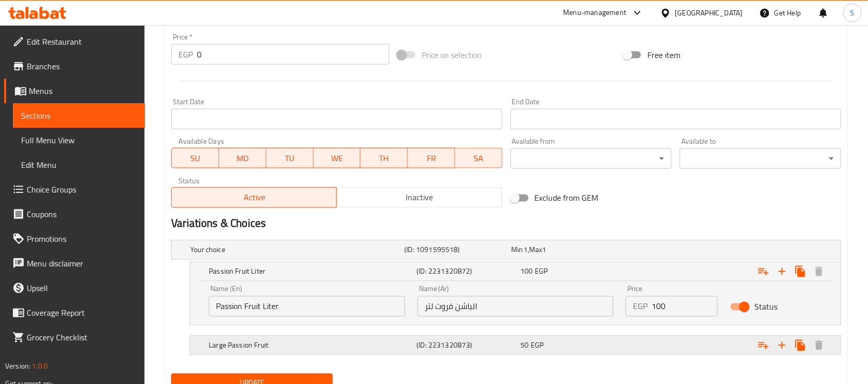 The image size is (868, 384). Describe the element at coordinates (75, 288) in the screenshot. I see `a: Upsell` at that location.